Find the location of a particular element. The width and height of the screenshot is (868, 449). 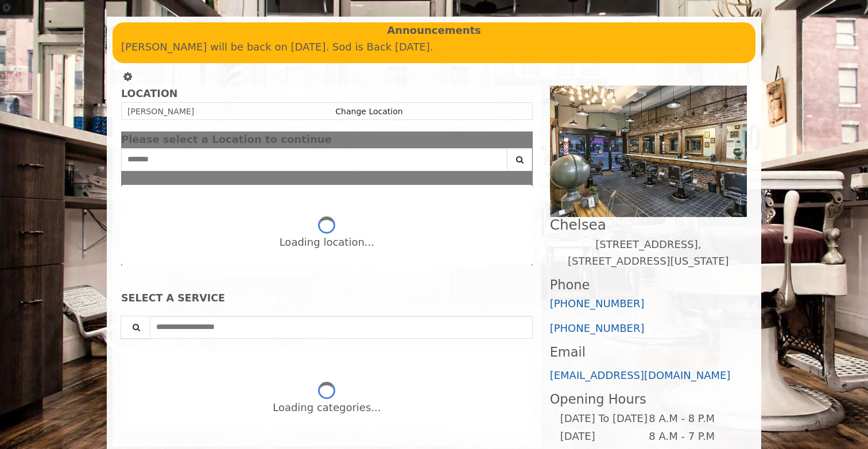

i: Search button is located at coordinates (520, 159).